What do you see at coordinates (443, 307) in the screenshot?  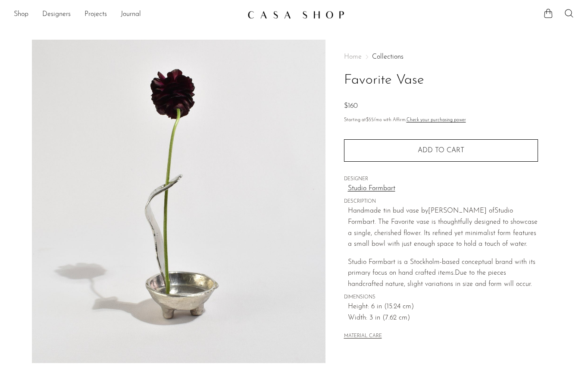 I see `span: Height: 6 in (15.24 cm)` at bounding box center [443, 307].